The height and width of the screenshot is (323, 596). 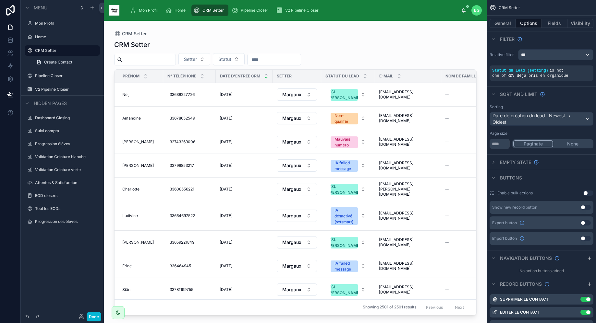 I want to click on span: Record buttons, so click(x=521, y=284).